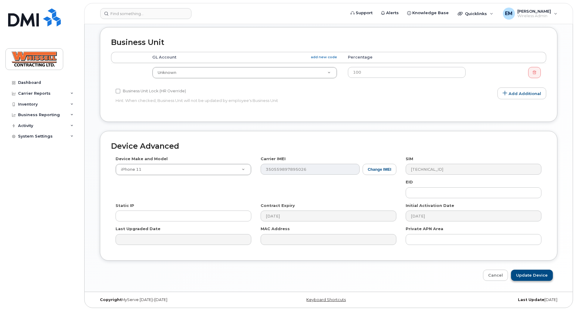 This screenshot has width=576, height=311. Describe the element at coordinates (130, 169) in the screenshot. I see `span: iPhone 11` at that location.